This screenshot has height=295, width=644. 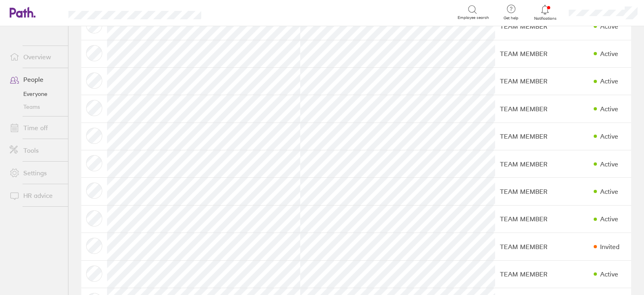 What do you see at coordinates (511, 18) in the screenshot?
I see `span: Get help` at bounding box center [511, 18].